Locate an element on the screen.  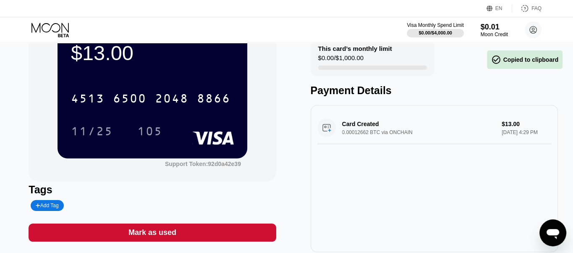
div: Mark as used is located at coordinates (152, 232).